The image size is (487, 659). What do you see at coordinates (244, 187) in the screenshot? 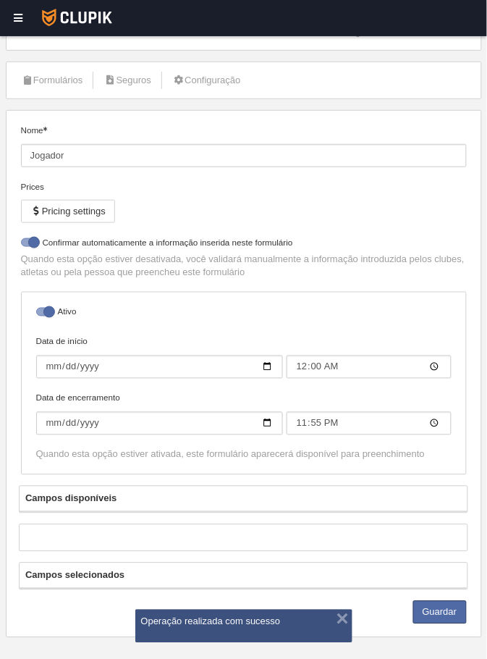
I see `div: Prices` at bounding box center [244, 187].